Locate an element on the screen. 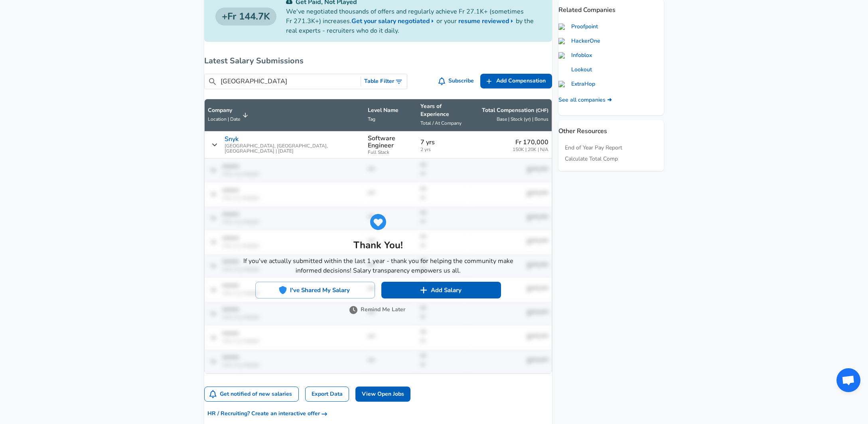  img: infoblox.com is located at coordinates (563, 55).